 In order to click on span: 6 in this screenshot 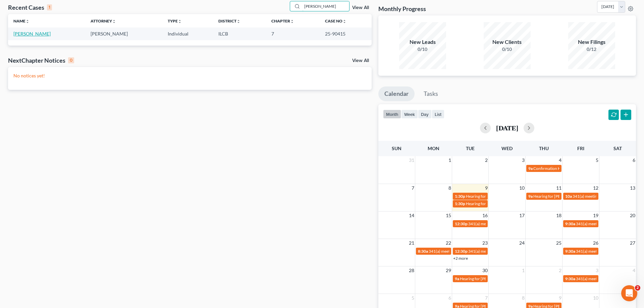, I will do `click(450, 298)`.